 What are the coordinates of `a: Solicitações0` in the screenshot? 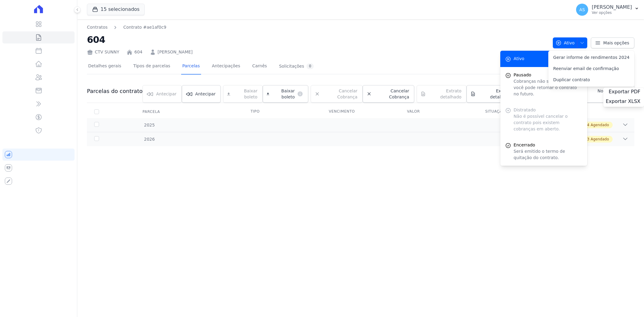 It's located at (296, 66).